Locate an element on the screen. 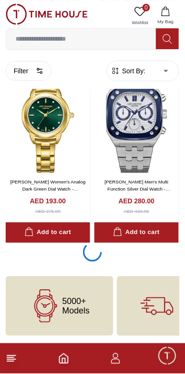 This screenshot has width=185, height=374. img: Lee Cooper Women's Analog Dark Green Dial Watch - LC08024.170 is located at coordinates (48, 119).